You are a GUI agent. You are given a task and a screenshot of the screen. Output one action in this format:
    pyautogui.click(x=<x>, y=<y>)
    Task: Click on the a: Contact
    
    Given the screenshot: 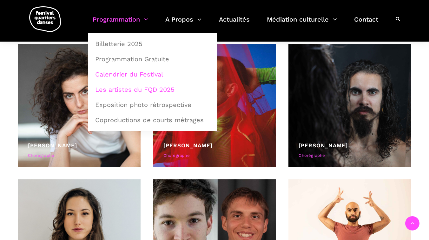 What is the action you would take?
    pyautogui.click(x=366, y=23)
    